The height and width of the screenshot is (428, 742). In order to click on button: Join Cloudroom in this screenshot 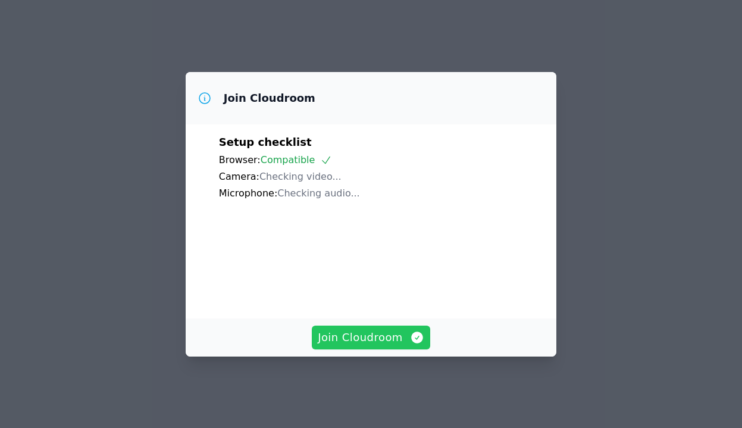, I will do `click(370, 337)`.